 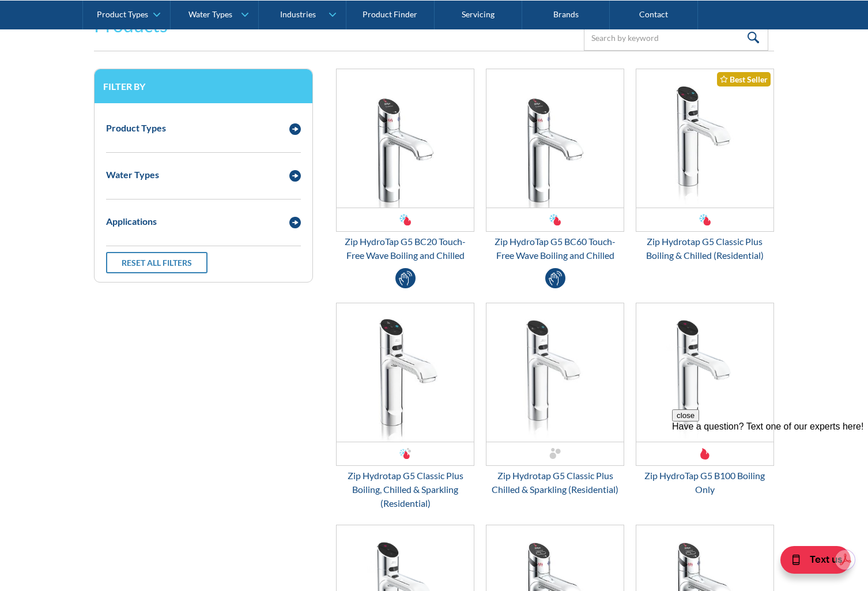 What do you see at coordinates (705, 372) in the screenshot?
I see `img: Zip HydroTap G5 B100 Boiling Only` at bounding box center [705, 372].